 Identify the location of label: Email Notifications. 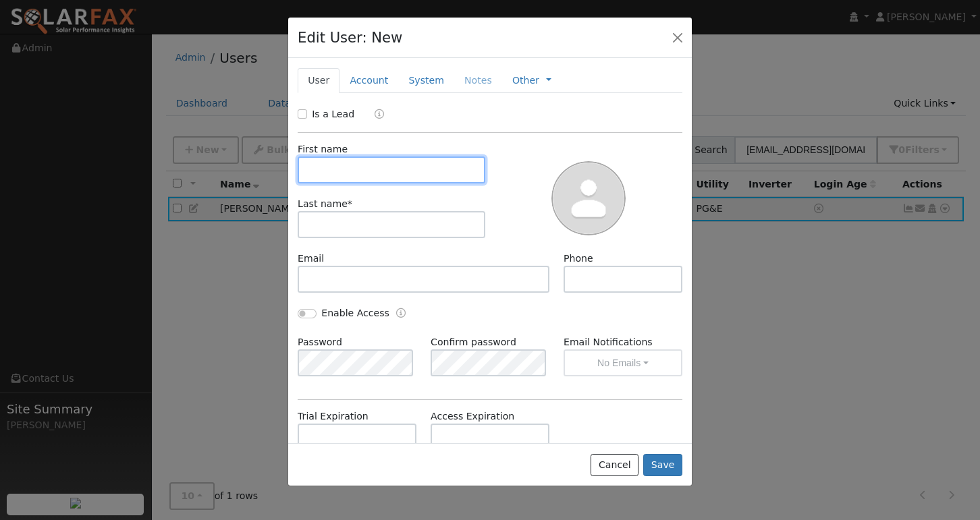
(623, 342).